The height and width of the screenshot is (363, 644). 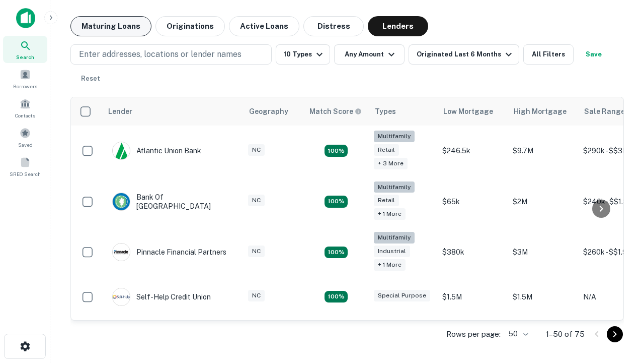 What do you see at coordinates (25, 49) in the screenshot?
I see `a: Search` at bounding box center [25, 49].